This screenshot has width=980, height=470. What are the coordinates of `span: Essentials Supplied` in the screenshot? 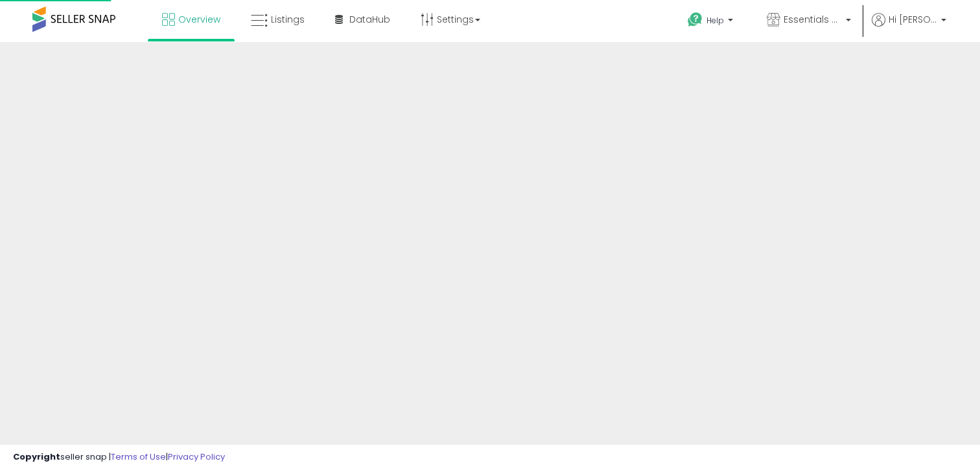 It's located at (813, 20).